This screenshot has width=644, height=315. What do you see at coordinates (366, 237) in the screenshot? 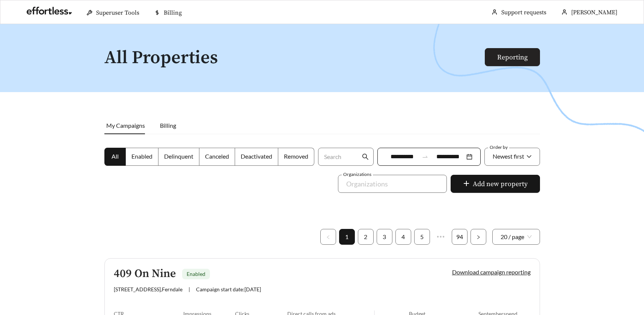
I see `a: 2` at bounding box center [366, 237].